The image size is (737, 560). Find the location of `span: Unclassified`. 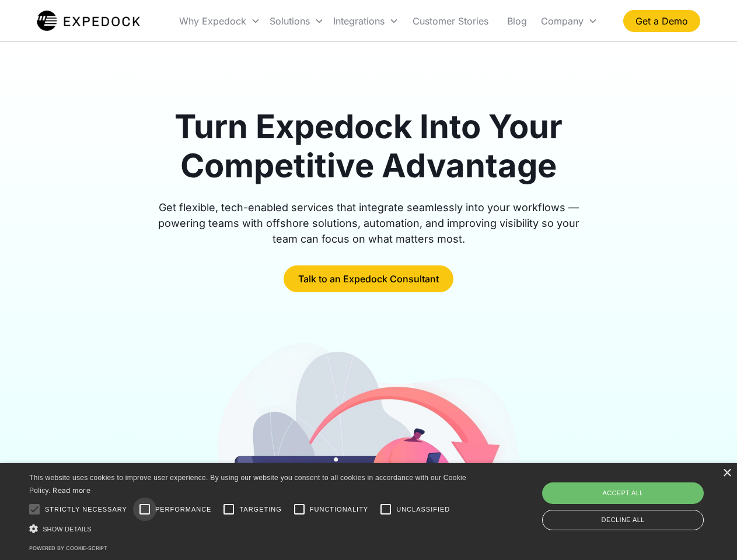

span: Unclassified is located at coordinates (423, 510).